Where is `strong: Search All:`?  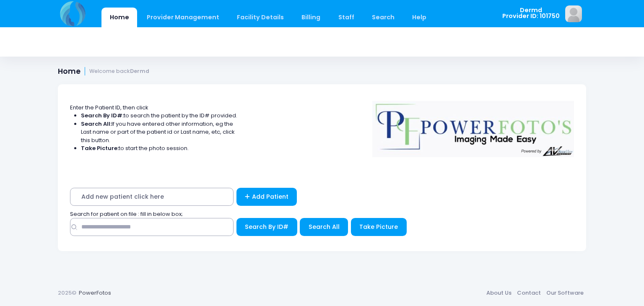
strong: Search All: is located at coordinates (96, 124).